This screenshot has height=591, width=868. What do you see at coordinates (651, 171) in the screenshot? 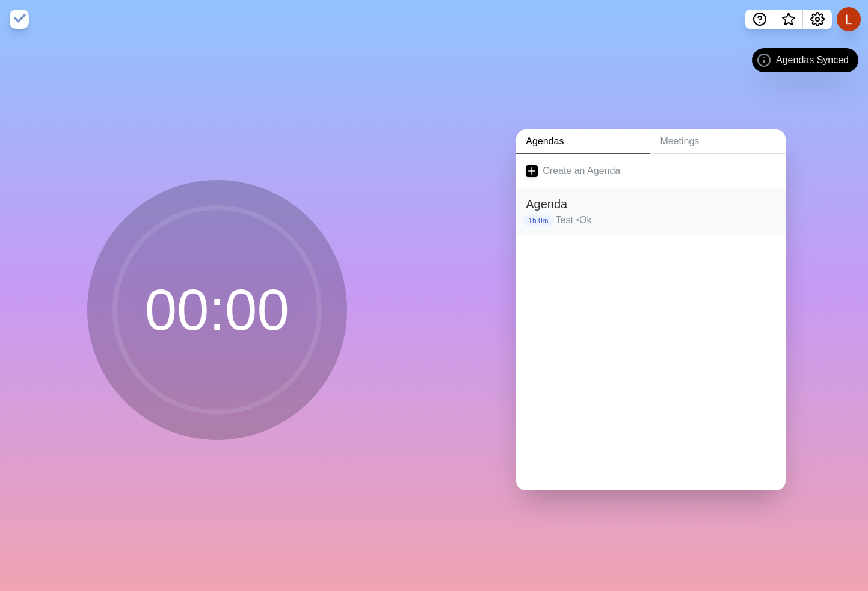
I see `a: Create an Agenda` at bounding box center [651, 171].